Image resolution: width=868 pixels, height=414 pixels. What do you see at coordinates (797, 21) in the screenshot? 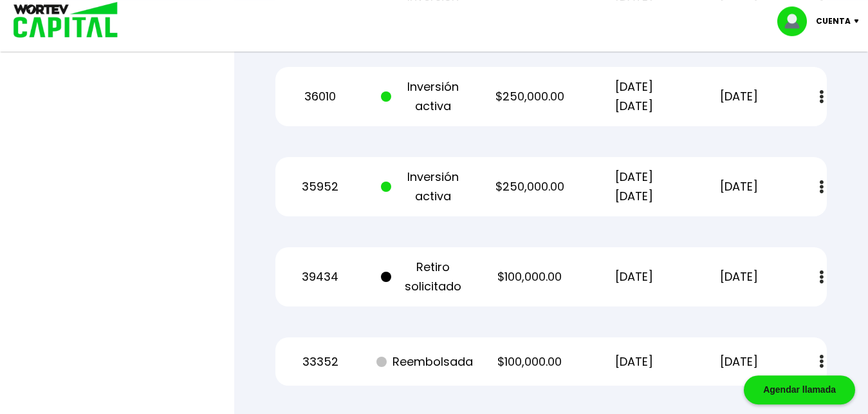
I see `img: profile-image` at bounding box center [797, 21].